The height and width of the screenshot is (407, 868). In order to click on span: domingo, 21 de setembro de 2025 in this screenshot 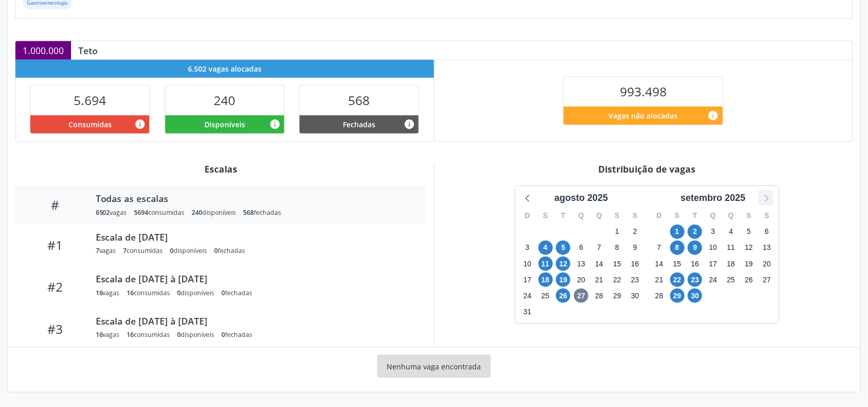, I will do `click(659, 280)`.